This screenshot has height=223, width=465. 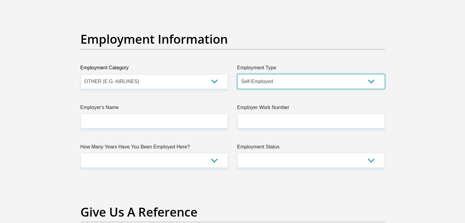 I want to click on label: Employer Work Number, so click(x=311, y=109).